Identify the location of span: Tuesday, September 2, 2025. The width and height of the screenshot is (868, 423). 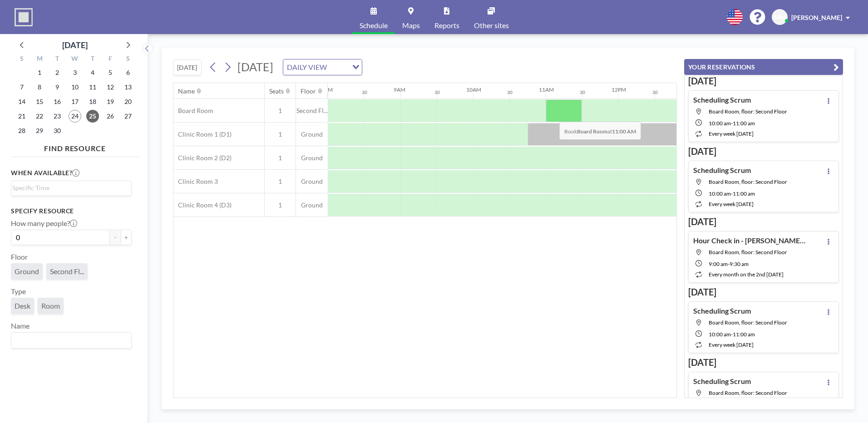
(57, 73).